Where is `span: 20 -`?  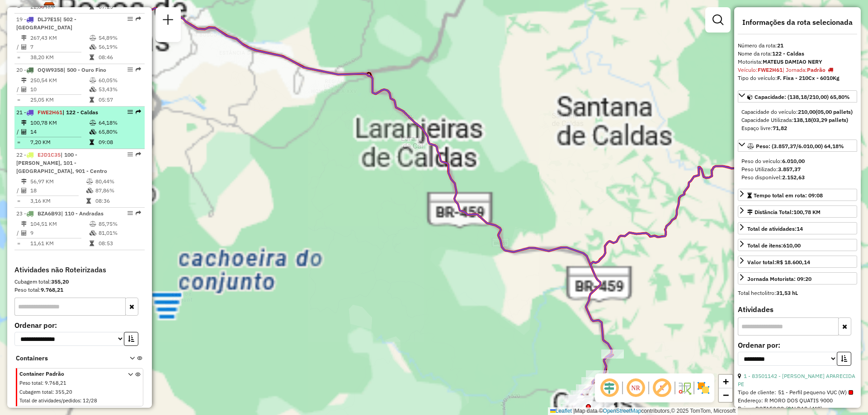 span: 20 - is located at coordinates (61, 69).